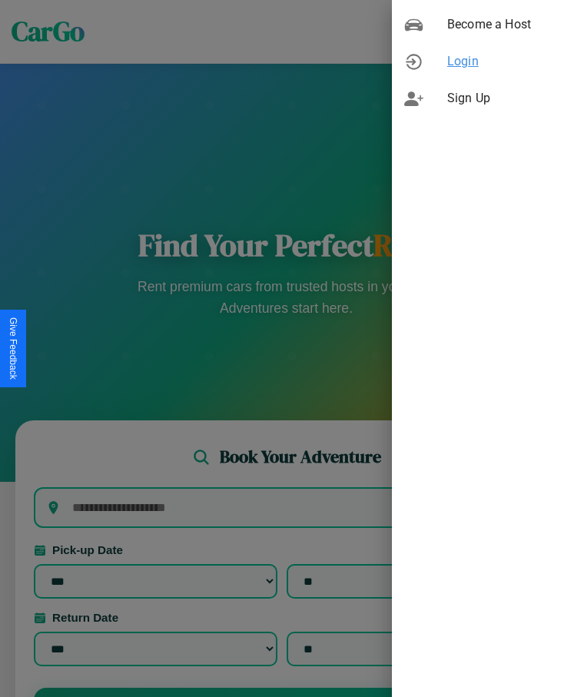 The width and height of the screenshot is (584, 697). What do you see at coordinates (510, 25) in the screenshot?
I see `span: Become a Host` at bounding box center [510, 25].